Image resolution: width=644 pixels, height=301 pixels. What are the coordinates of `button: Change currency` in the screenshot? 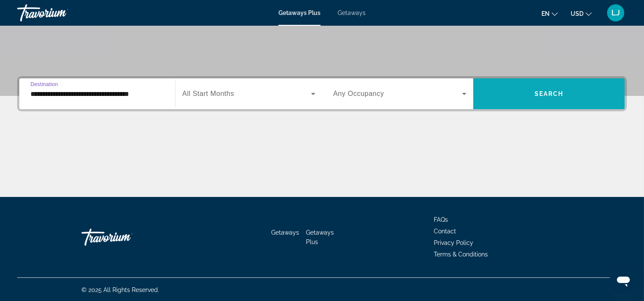 It's located at (581, 13).